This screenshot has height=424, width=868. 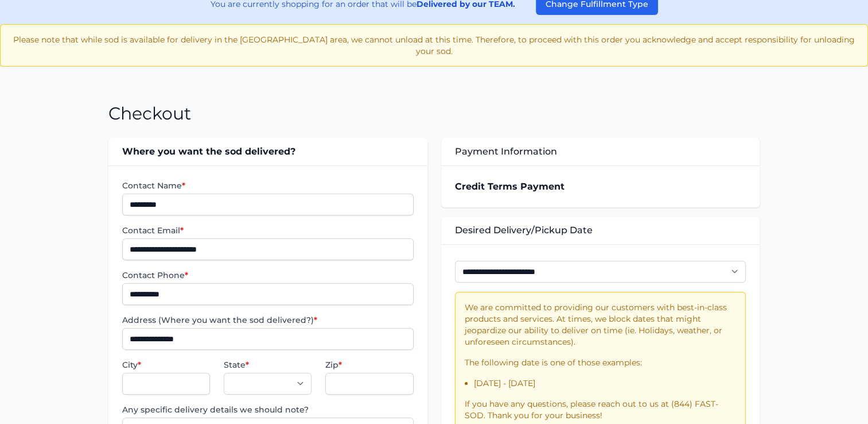 What do you see at coordinates (267, 230) in the screenshot?
I see `label: Contact Email` at bounding box center [267, 230].